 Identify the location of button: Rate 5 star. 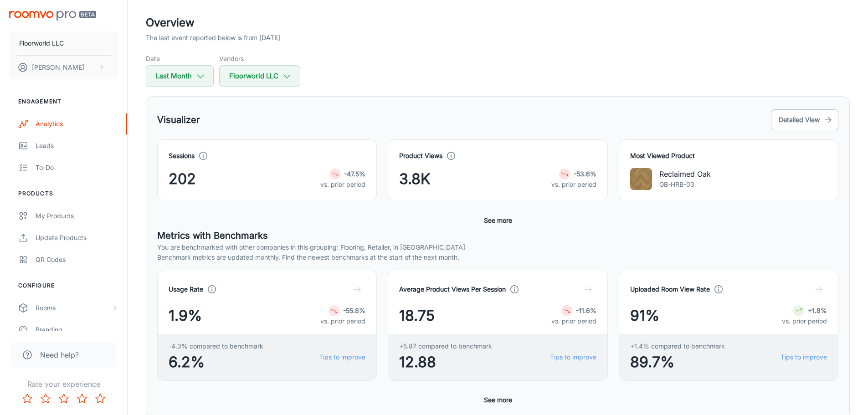
(100, 398).